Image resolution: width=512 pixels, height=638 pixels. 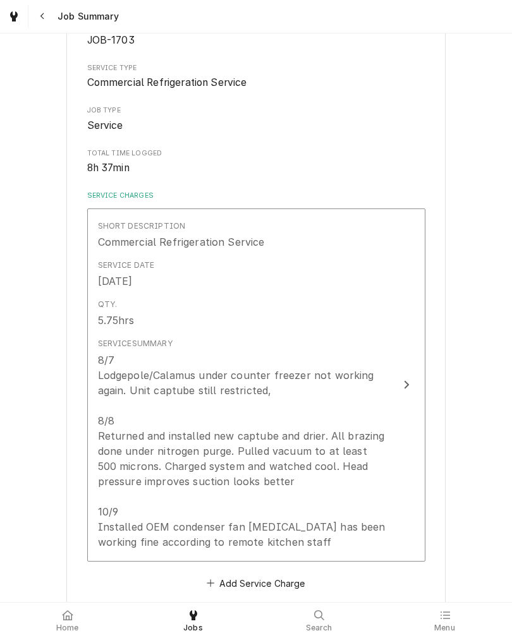 What do you see at coordinates (243, 451) in the screenshot?
I see `div: 8/7 Lodgepole/Calamus under counter freezer not working again. Unit captube still restricted, 8/8...` at bounding box center [243, 451].